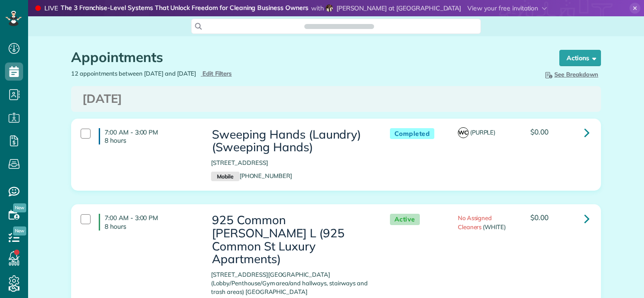  What do you see at coordinates (570, 74) in the screenshot?
I see `button: See Breakdown` at bounding box center [570, 74].